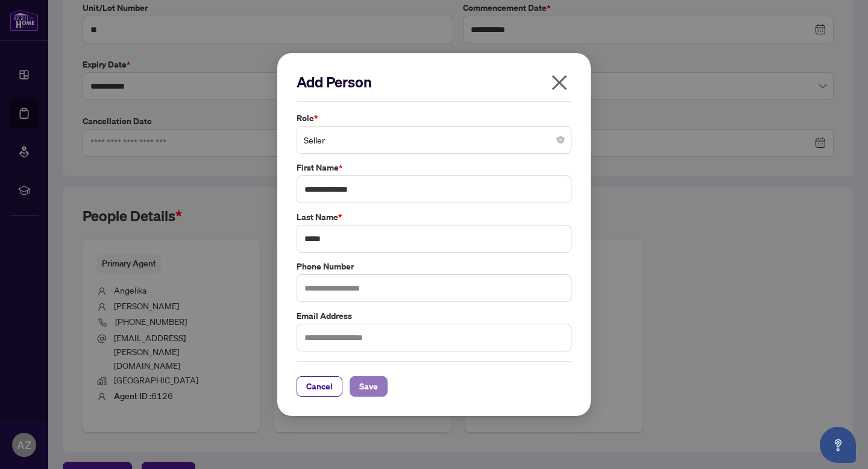  Describe the element at coordinates (434, 267) in the screenshot. I see `label: Phone Number` at that location.